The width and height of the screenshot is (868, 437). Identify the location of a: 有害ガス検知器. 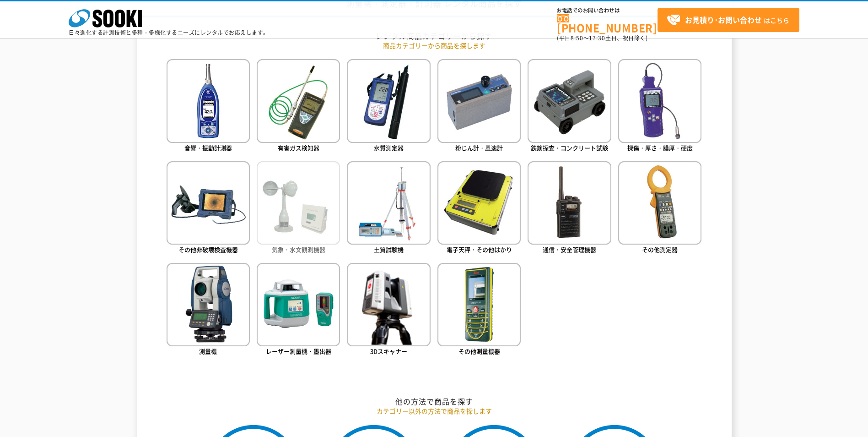
(299, 107).